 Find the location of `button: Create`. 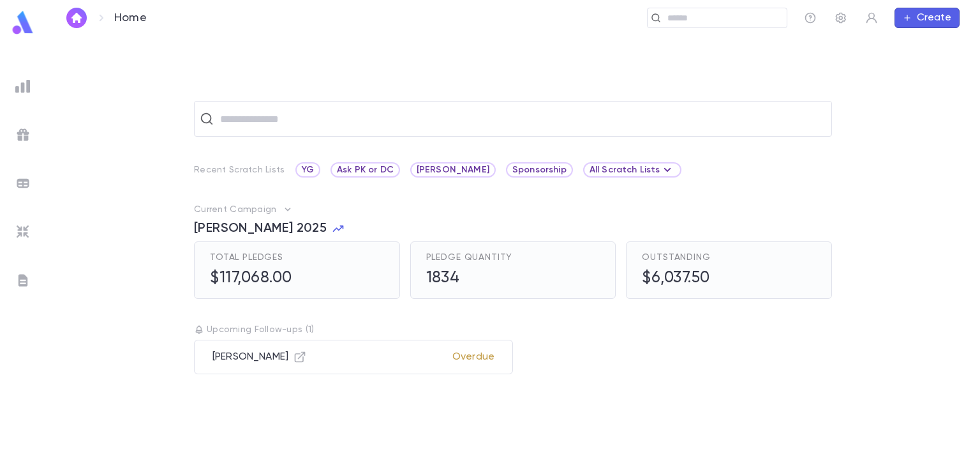

button: Create is located at coordinates (927, 18).